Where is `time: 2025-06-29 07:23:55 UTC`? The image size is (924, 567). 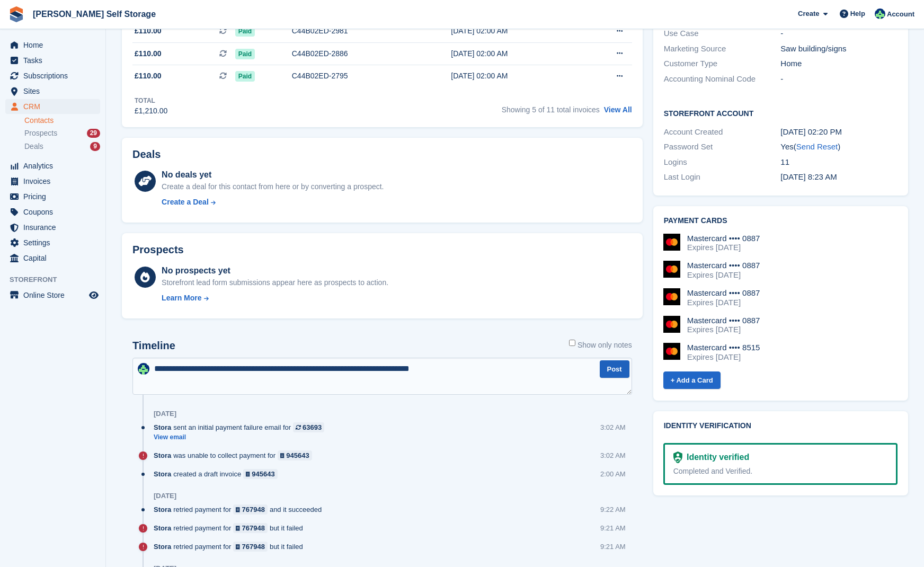 time: 2025-06-29 07:23:55 UTC is located at coordinates (809, 176).